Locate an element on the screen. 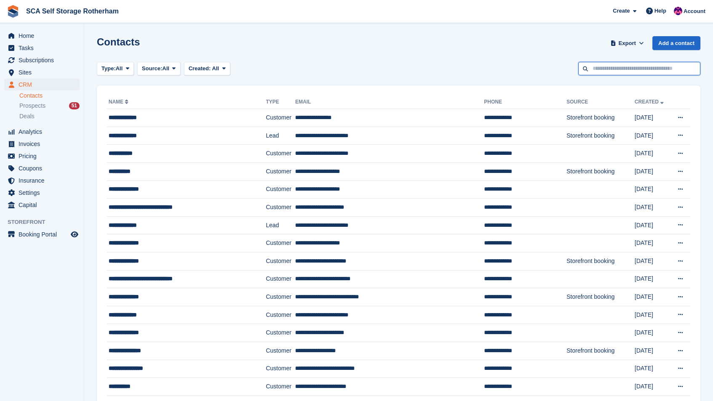 The width and height of the screenshot is (713, 401). span: Home is located at coordinates (44, 36).